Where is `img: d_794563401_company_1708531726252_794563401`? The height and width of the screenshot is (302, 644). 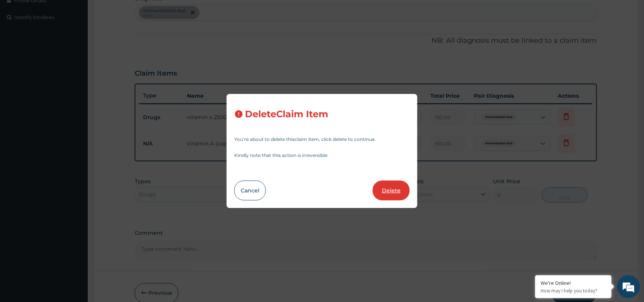 img: d_794563401_company_1708531726252_794563401 is located at coordinates (22, 48).